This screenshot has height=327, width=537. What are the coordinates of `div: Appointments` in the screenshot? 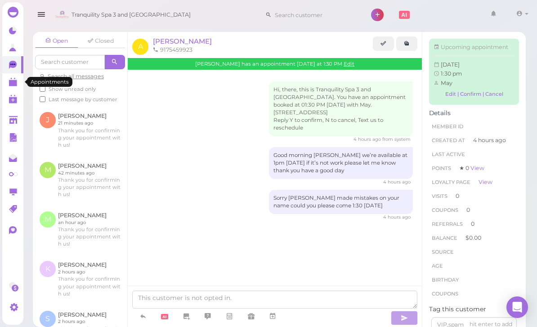 It's located at (50, 82).